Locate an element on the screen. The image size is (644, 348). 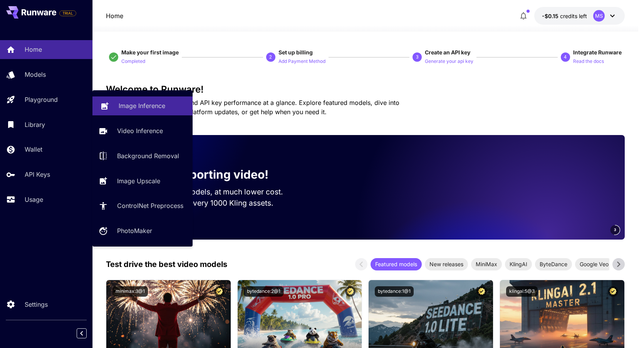
div: MS is located at coordinates (599, 16).